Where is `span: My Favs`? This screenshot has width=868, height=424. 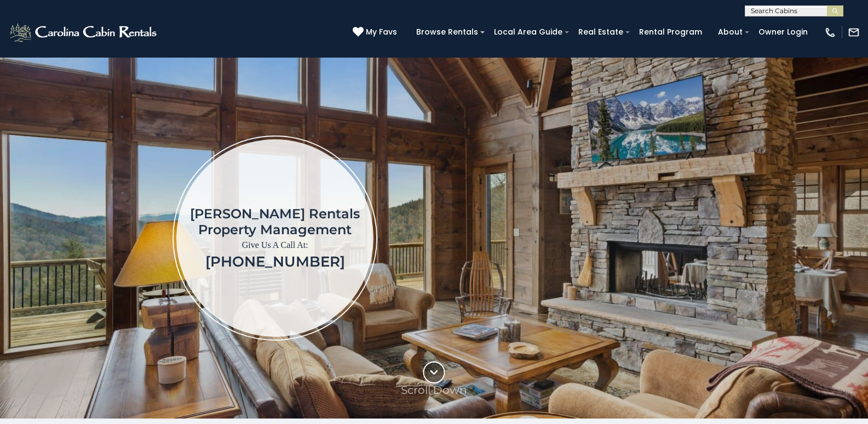
span: My Favs is located at coordinates (382, 32).